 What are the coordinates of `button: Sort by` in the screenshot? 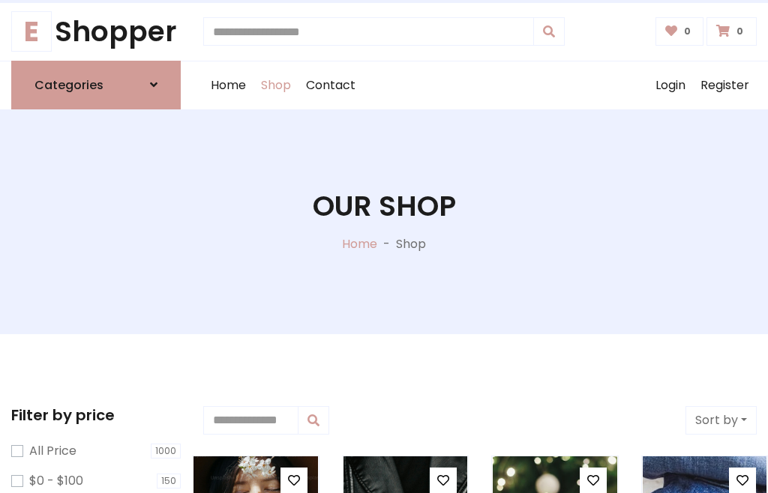 It's located at (721, 421).